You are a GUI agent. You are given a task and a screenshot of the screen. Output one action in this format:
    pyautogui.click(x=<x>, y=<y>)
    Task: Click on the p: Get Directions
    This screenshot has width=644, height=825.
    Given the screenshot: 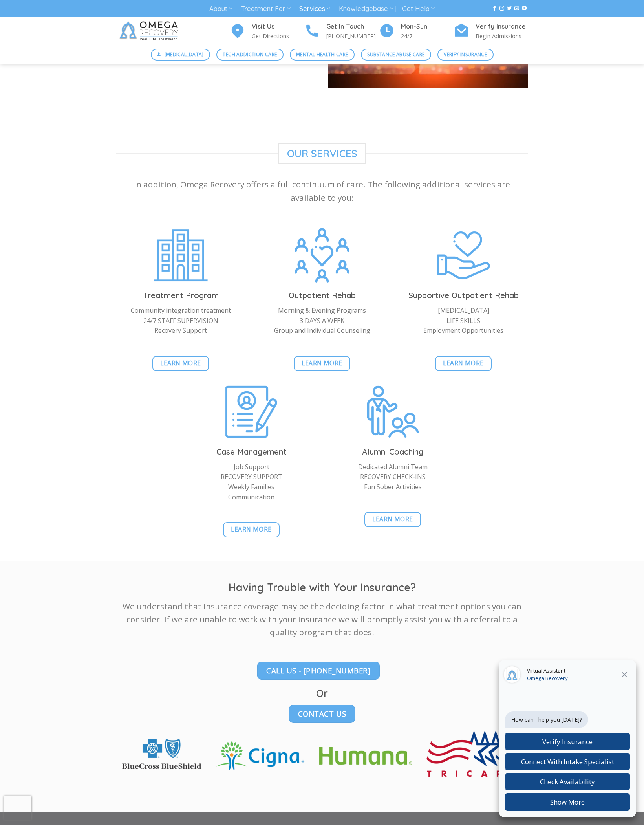 What is the action you would take?
    pyautogui.click(x=278, y=36)
    